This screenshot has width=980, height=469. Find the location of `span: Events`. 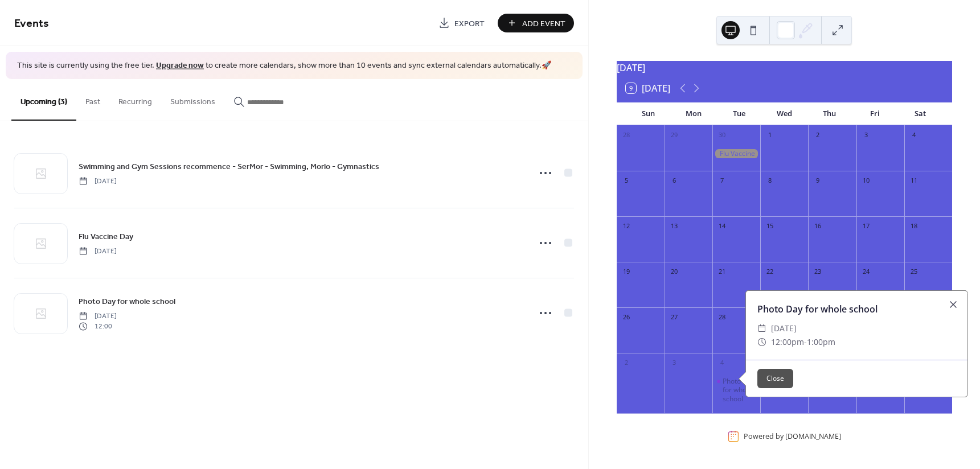

span: Events is located at coordinates (31, 23).